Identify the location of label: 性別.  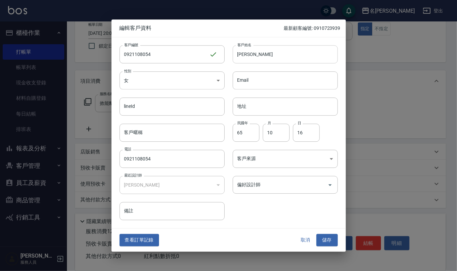
(128, 71).